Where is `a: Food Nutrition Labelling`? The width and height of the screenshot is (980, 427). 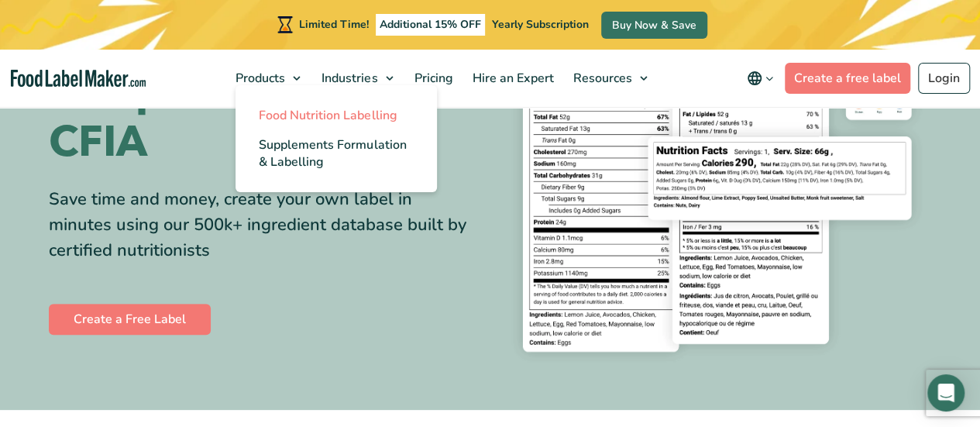 a: Food Nutrition Labelling is located at coordinates (336, 116).